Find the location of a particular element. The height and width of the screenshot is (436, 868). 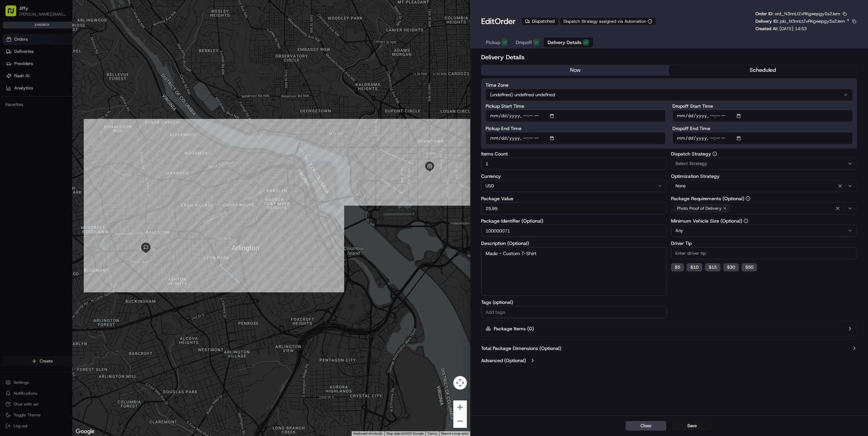

input: Enter items count is located at coordinates (574, 164).